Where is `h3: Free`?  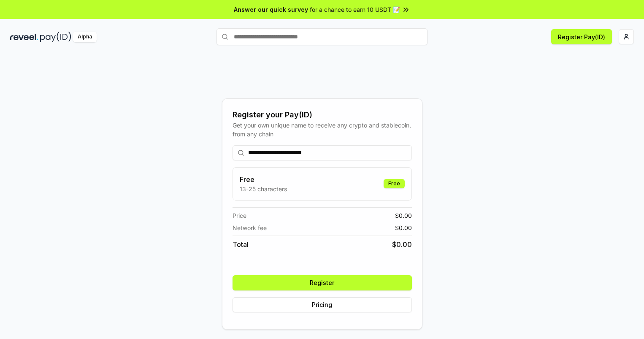
h3: Free is located at coordinates (264, 179).